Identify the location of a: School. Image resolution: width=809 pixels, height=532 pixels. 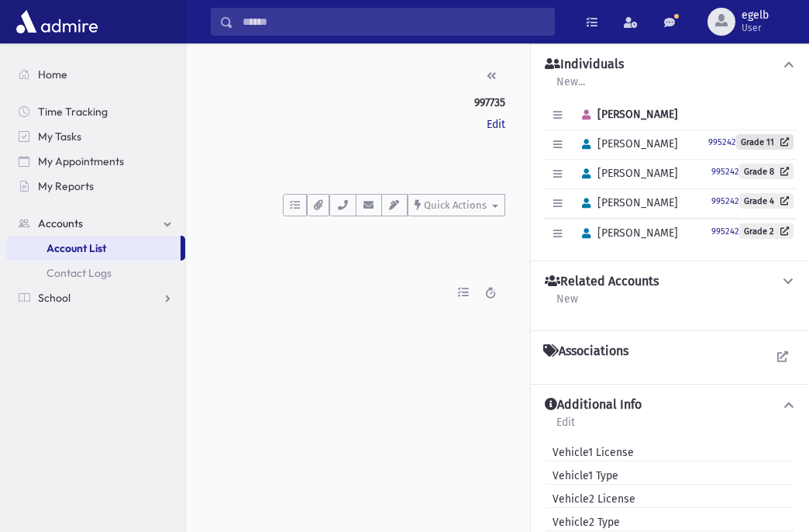
(95, 298).